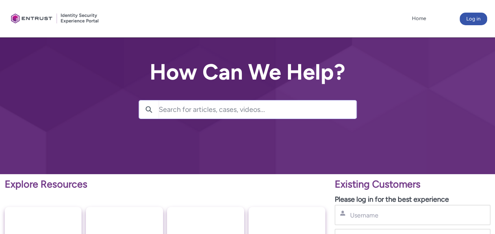  Describe the element at coordinates (412, 184) in the screenshot. I see `p: Existing Customers` at that location.